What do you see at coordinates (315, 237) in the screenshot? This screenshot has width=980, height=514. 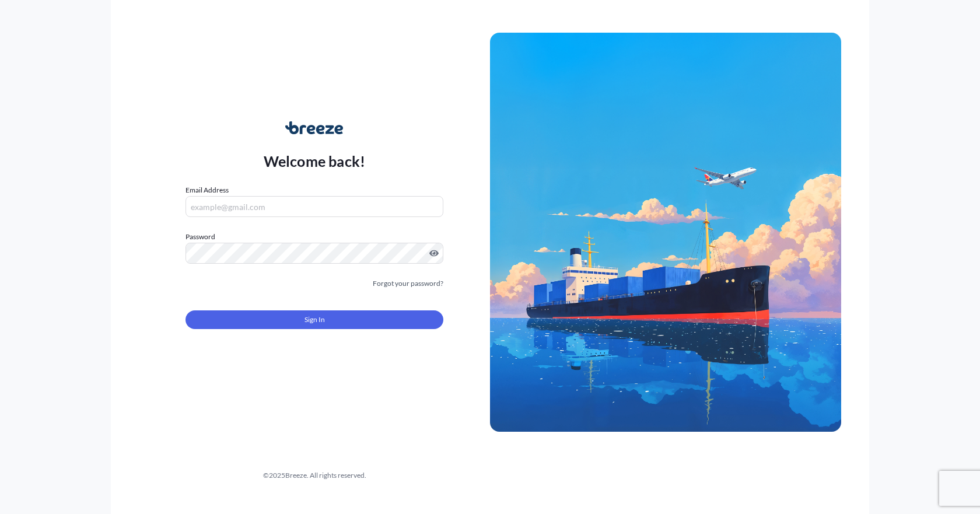 I see `label: Password` at bounding box center [315, 237].